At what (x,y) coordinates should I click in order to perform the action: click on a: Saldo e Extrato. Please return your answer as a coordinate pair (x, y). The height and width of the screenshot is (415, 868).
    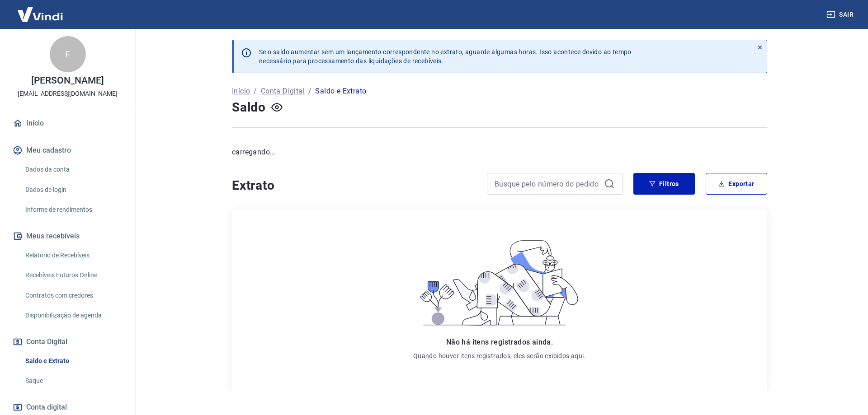
    Looking at the image, I should click on (73, 361).